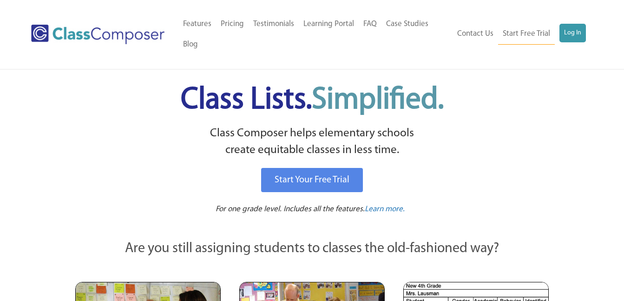  Describe the element at coordinates (312, 142) in the screenshot. I see `p: Class Composer helps elementary schools create equitable classes in less time.` at that location.